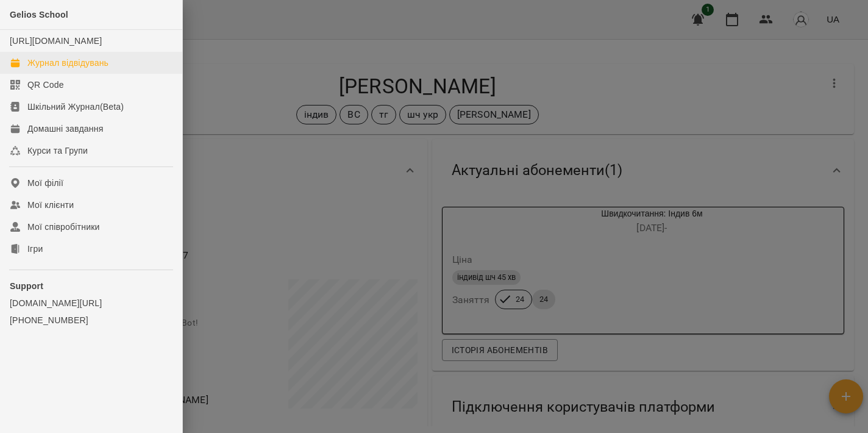 Image resolution: width=868 pixels, height=433 pixels. Describe the element at coordinates (65, 129) in the screenshot. I see `div: Домашні завдання` at that location.